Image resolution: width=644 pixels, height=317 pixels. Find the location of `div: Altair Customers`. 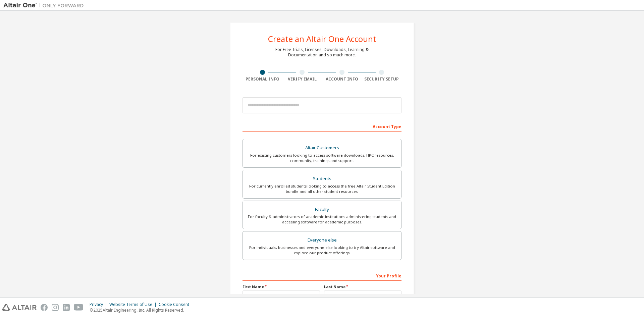

div: Altair Customers is located at coordinates (322, 148).